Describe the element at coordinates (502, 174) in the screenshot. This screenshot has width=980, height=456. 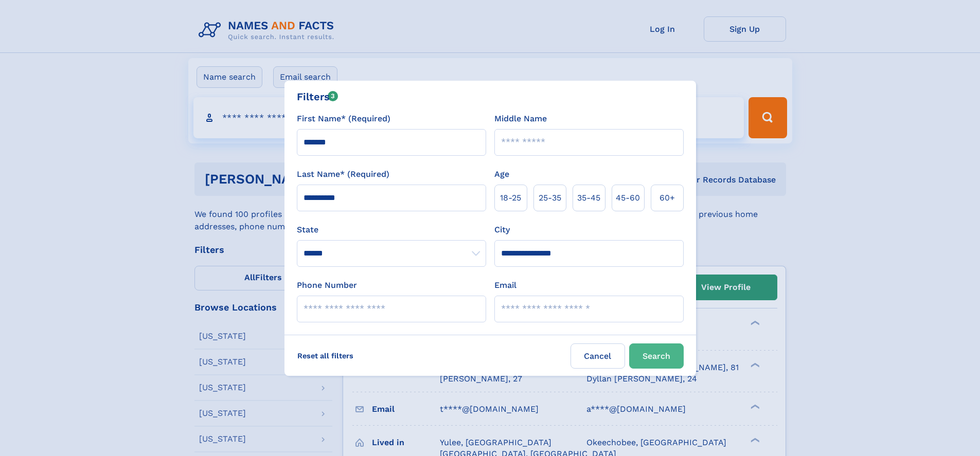
I see `label: Age` at that location.